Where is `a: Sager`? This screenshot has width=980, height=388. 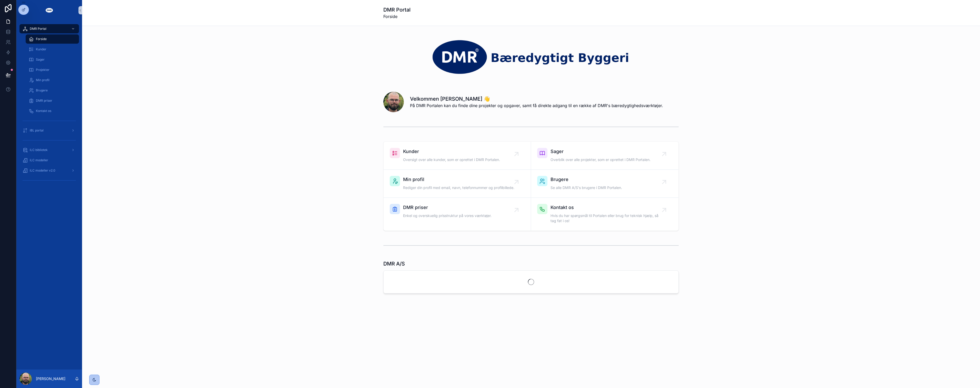 a: Sager is located at coordinates (52, 60).